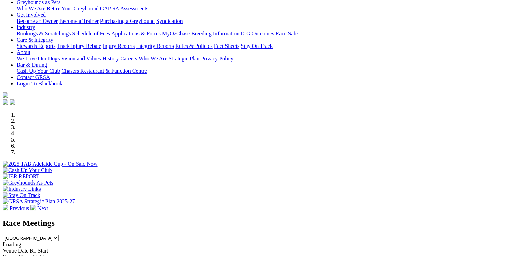 This screenshot has height=256, width=524. Describe the element at coordinates (155, 46) in the screenshot. I see `a: Integrity Reports` at that location.